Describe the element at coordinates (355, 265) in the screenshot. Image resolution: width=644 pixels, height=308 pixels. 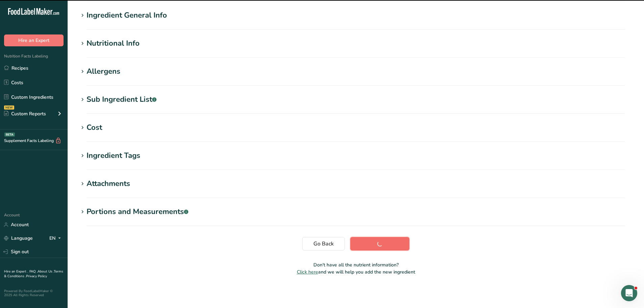
I see `p: Don't have all the nutrient information?` at that location.